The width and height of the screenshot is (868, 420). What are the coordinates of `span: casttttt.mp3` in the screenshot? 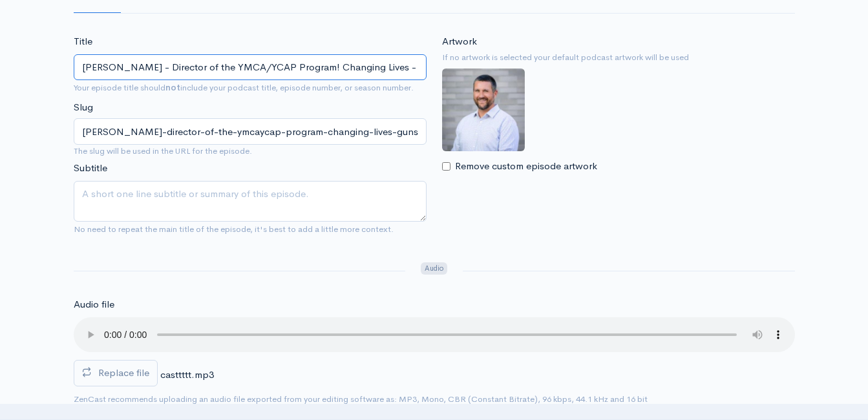 It's located at (187, 374).